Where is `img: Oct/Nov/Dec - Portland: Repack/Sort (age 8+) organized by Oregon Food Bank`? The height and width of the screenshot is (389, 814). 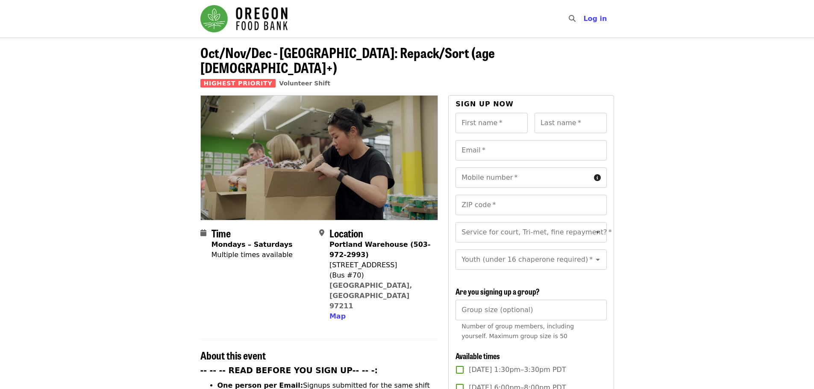
img: Oct/Nov/Dec - Portland: Repack/Sort (age 8+) organized by Oregon Food Bank is located at coordinates (319, 158).